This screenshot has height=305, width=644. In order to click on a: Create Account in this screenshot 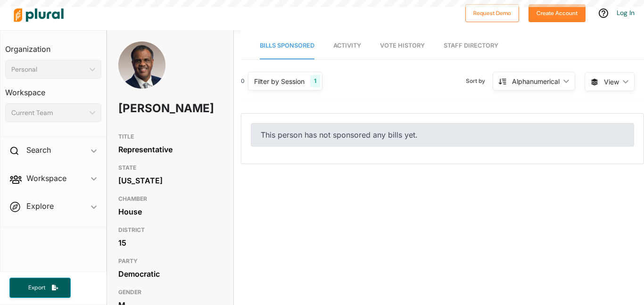, I will do `click(557, 13)`.